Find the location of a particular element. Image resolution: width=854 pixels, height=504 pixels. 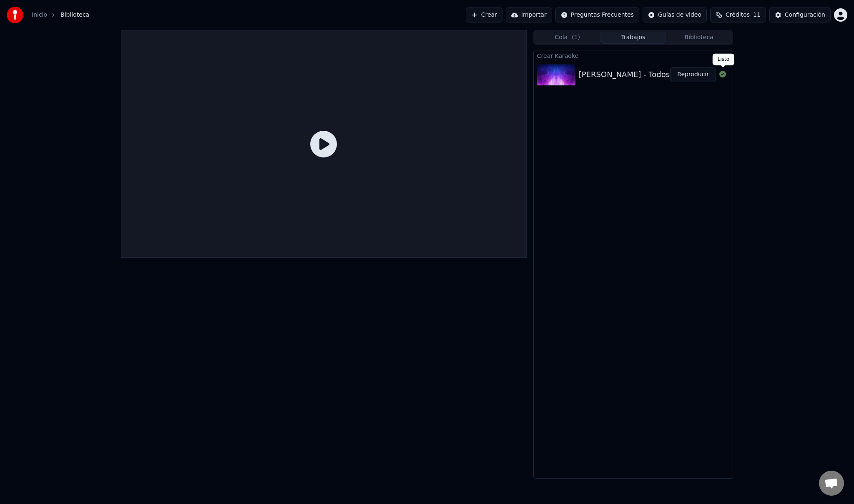

a: Inicio is located at coordinates (39, 15).